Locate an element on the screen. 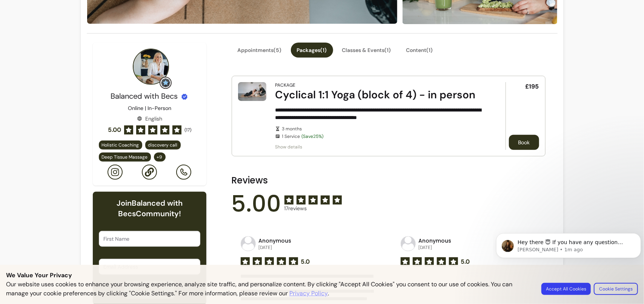  p: We Value Your Privacy is located at coordinates (322, 276).